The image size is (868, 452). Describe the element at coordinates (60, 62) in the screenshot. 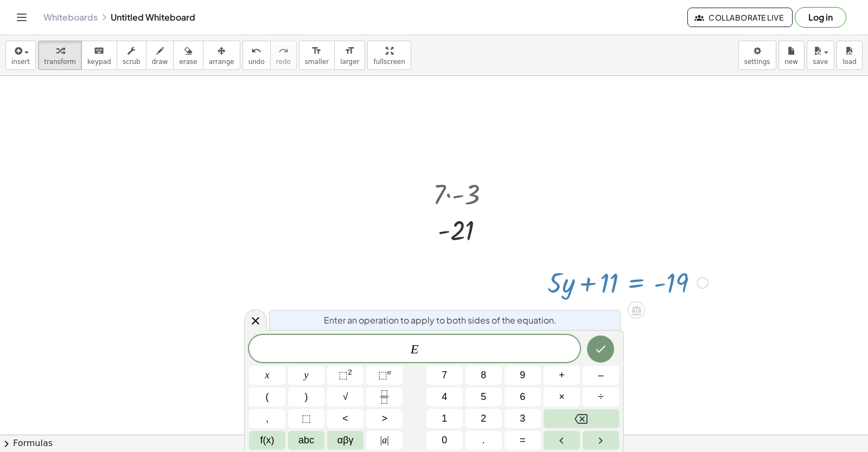

I see `span: transform` at that location.